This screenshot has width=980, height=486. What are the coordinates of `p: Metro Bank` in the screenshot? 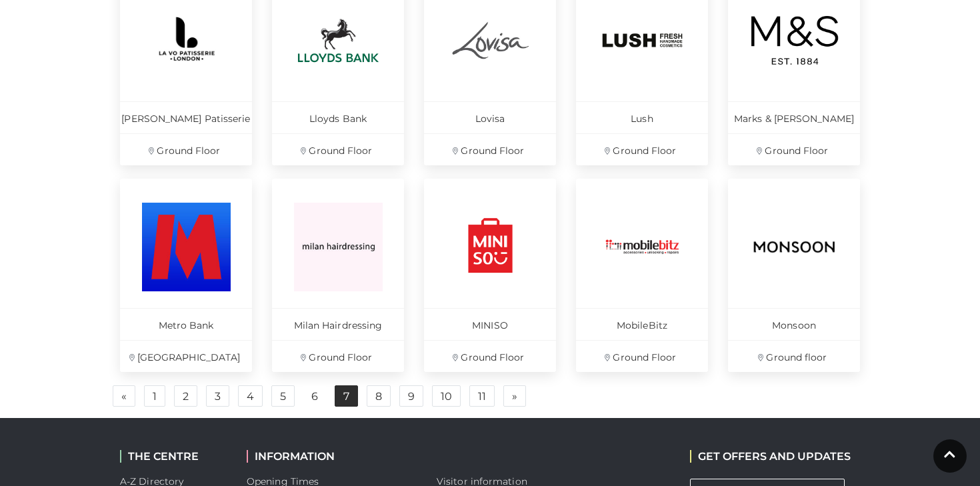 It's located at (186, 324).